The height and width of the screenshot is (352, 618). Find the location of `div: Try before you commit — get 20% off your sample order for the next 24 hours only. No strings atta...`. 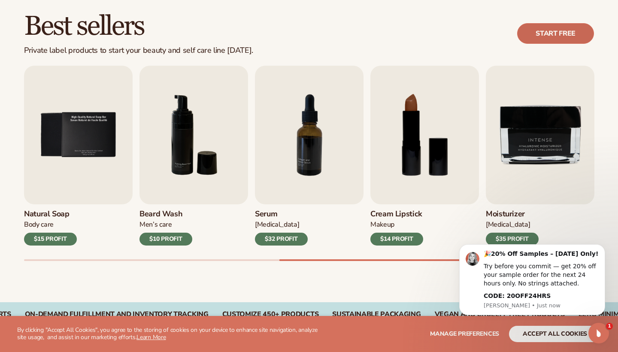

div: Try before you commit — get 20% off your sample order for the next 24 hours only. No strings atta... is located at coordinates (95, 37).